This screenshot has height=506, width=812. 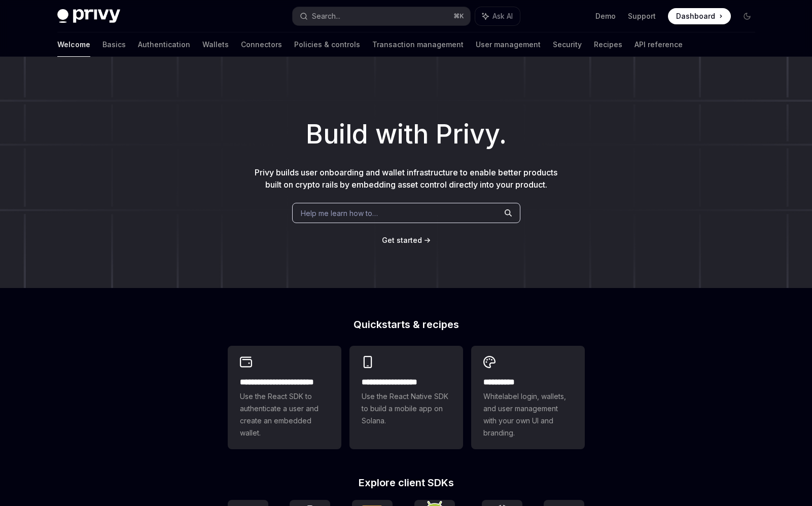 What do you see at coordinates (406, 409) in the screenshot?
I see `span: Use the React Native SDK to build a mobile app on Solana.` at bounding box center [406, 409].